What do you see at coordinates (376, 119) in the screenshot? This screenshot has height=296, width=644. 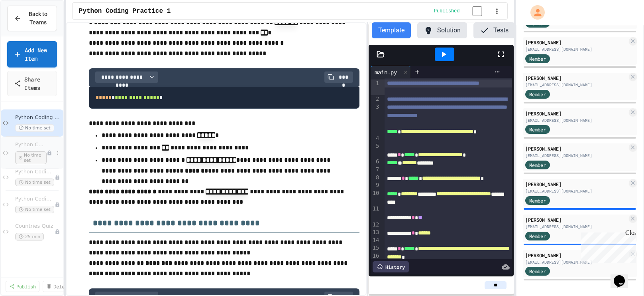 I see `div: 3` at bounding box center [376, 119].